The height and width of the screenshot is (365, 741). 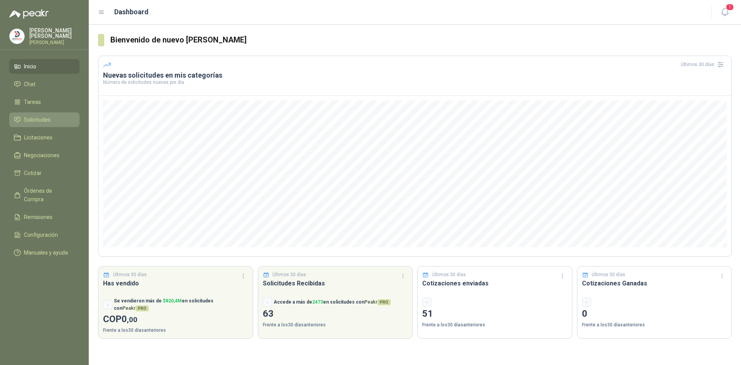 I want to click on p: 0, so click(x=654, y=314).